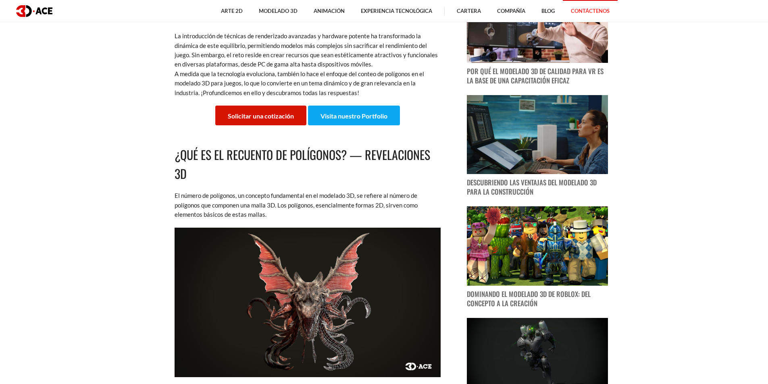 The image size is (768, 384). What do you see at coordinates (538, 257) in the screenshot?
I see `a: imagen de publicación de blog Dominando el modelado 3D de Roblox: del concepto a la creación` at bounding box center [538, 257].